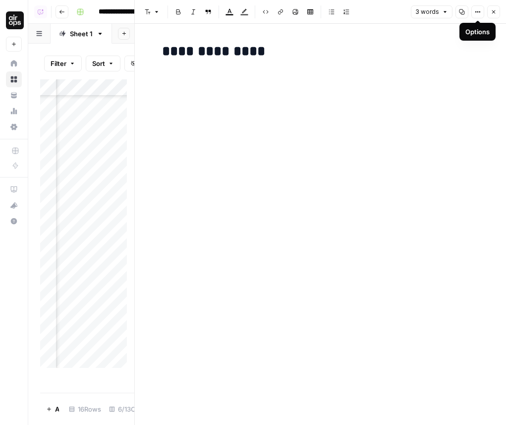 The width and height of the screenshot is (506, 425). Describe the element at coordinates (63, 63) in the screenshot. I see `button: Filter` at that location.